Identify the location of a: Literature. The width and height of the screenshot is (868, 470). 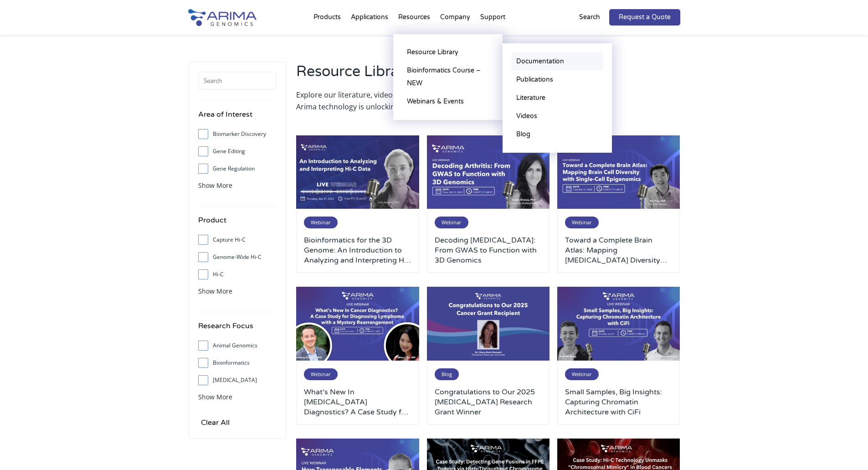
(557, 98).